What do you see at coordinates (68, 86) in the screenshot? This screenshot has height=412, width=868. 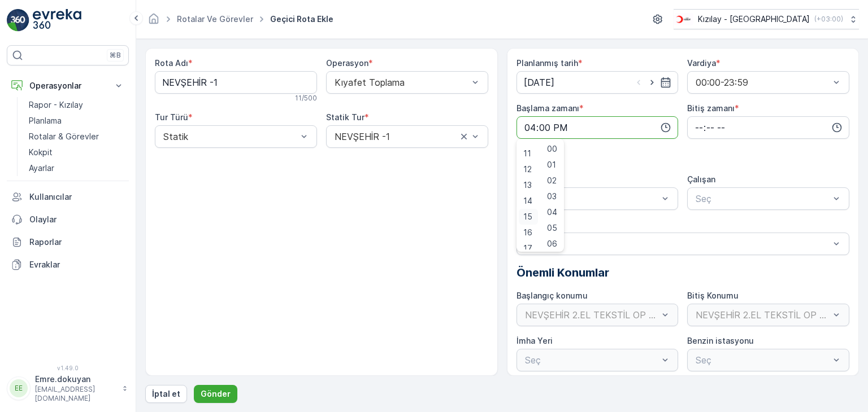 I see `p: Operasyonlar` at bounding box center [68, 86].